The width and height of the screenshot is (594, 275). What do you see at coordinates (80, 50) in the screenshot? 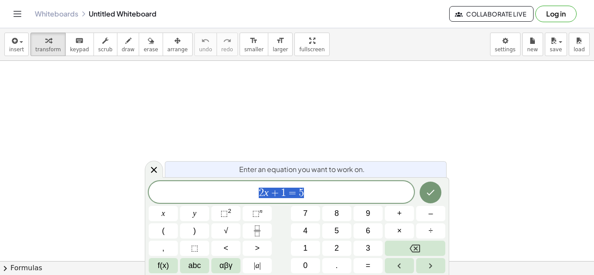
I see `span: keypad` at bounding box center [80, 50].